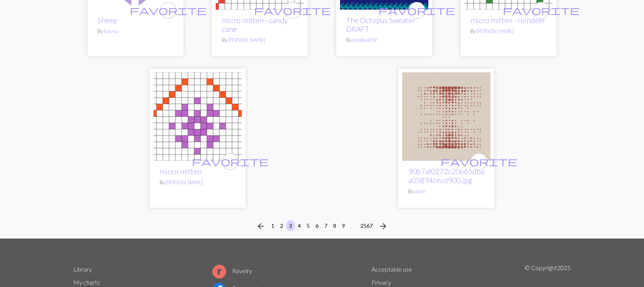 Image resolution: width=644 pixels, height=287 pixels. I want to click on button: 3, so click(291, 225).